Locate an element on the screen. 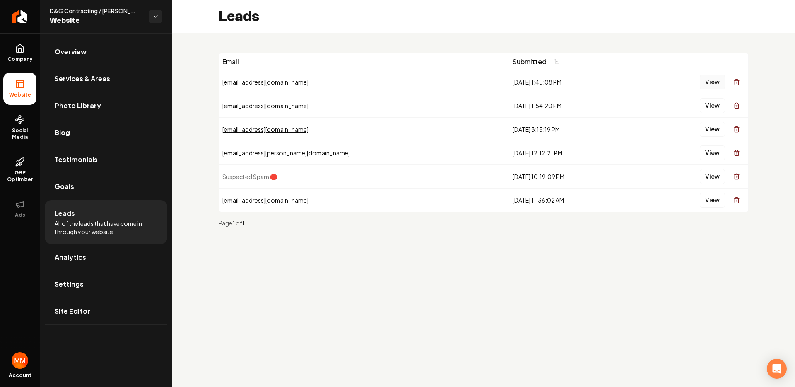  a: Testimonials is located at coordinates (106, 159).